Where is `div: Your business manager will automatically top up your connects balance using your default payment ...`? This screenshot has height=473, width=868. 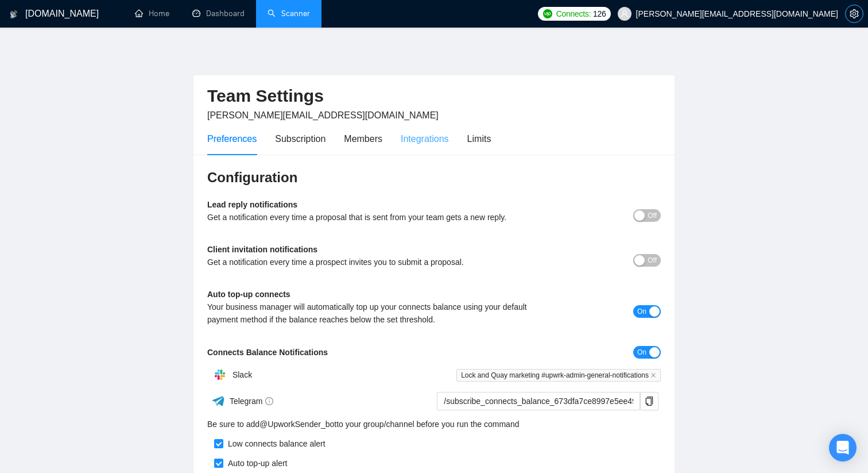 div: Your business manager will automatically top up your connects balance using your default payment ... is located at coordinates (377, 313).